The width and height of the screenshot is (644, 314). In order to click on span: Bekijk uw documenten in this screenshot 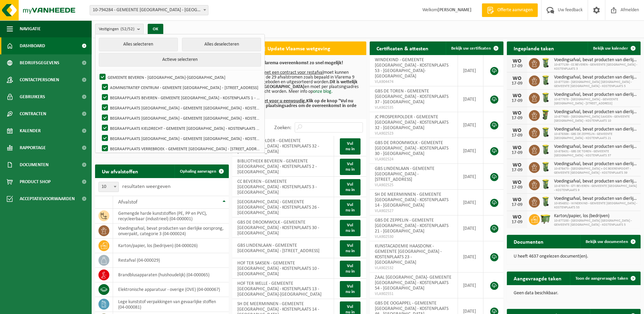, I will do `click(607, 242)`.